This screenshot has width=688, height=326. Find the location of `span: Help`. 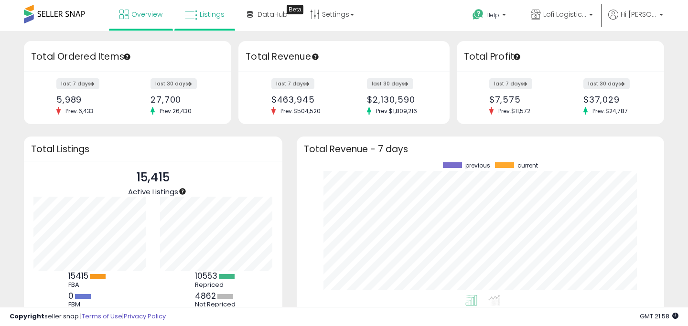

span: Help is located at coordinates (493, 15).